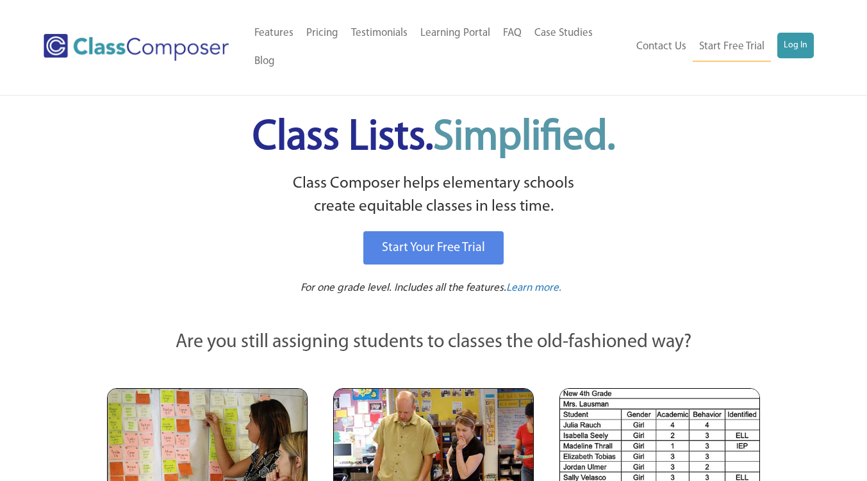  I want to click on a: Contact Us, so click(661, 47).